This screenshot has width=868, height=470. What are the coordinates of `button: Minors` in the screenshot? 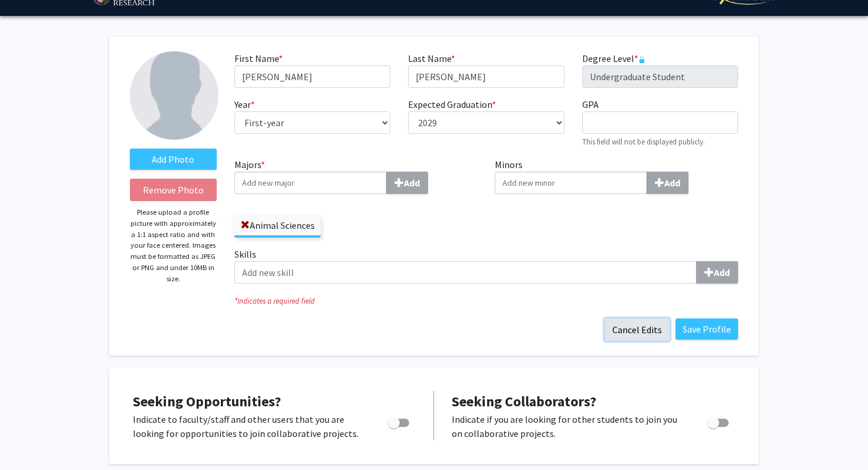 It's located at (667, 183).